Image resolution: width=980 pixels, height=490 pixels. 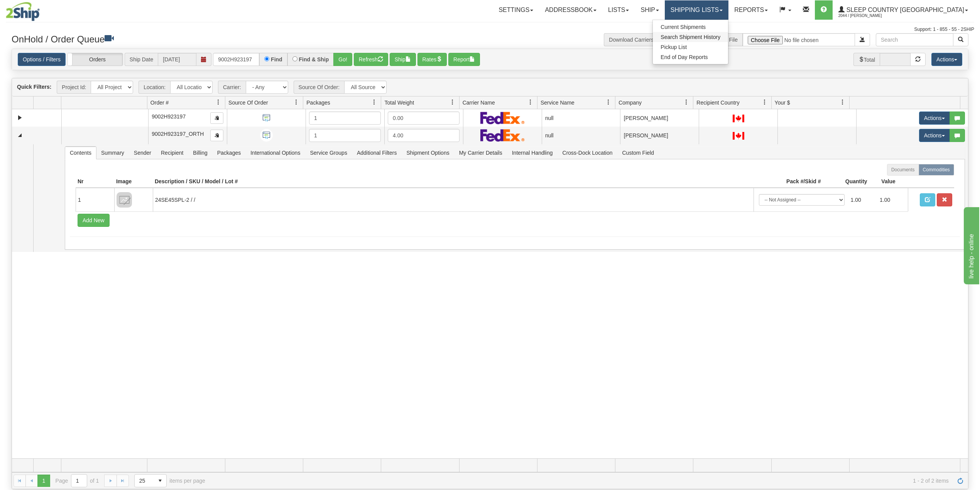 What do you see at coordinates (690, 37) in the screenshot?
I see `a: Search Shipment History` at bounding box center [690, 37].